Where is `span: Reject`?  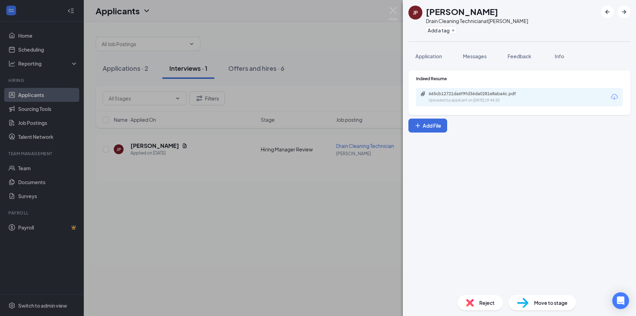 span: Reject is located at coordinates (487, 303).